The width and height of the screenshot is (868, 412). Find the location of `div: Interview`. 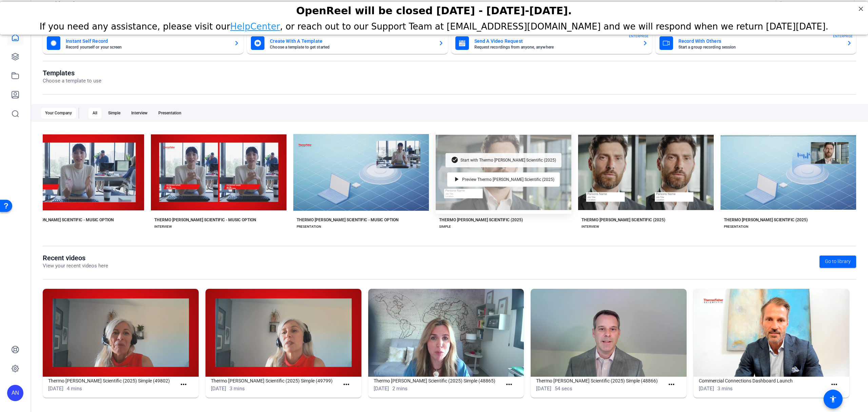

div: Interview is located at coordinates (140, 113).